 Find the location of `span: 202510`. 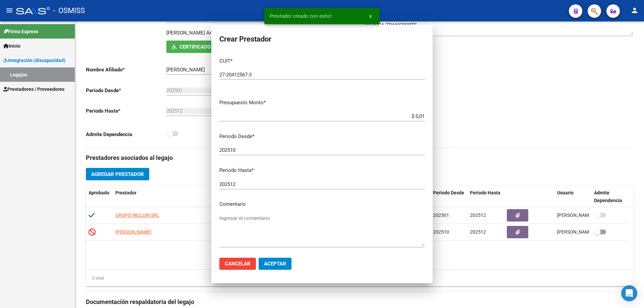

span: 202510 is located at coordinates (441, 232).